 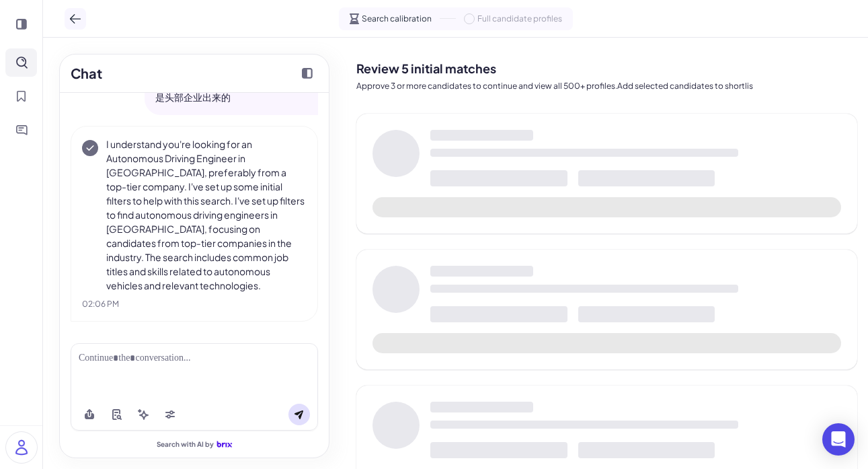 What do you see at coordinates (397, 19) in the screenshot?
I see `span: Search calibration` at bounding box center [397, 19].